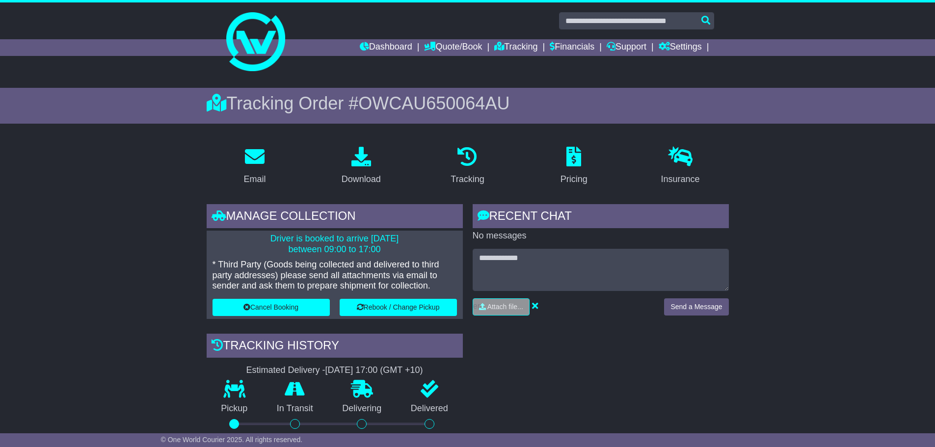  I want to click on div: Insurance, so click(680, 179).